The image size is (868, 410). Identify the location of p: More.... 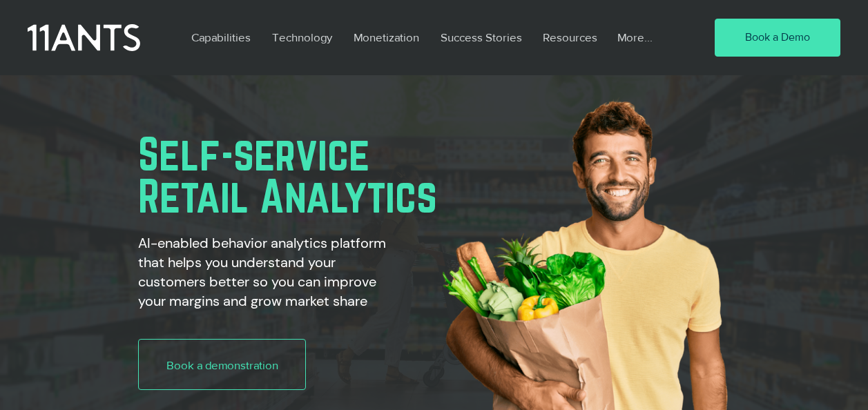
(635, 37).